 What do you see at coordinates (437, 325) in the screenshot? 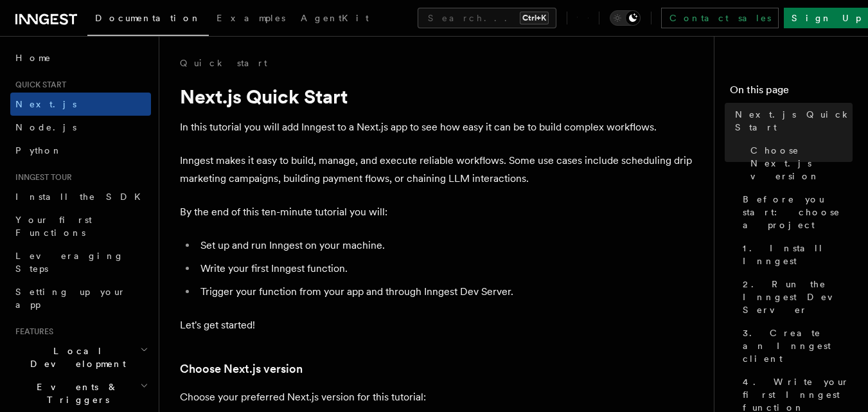
I see `p: Let's get started!` at bounding box center [437, 325].